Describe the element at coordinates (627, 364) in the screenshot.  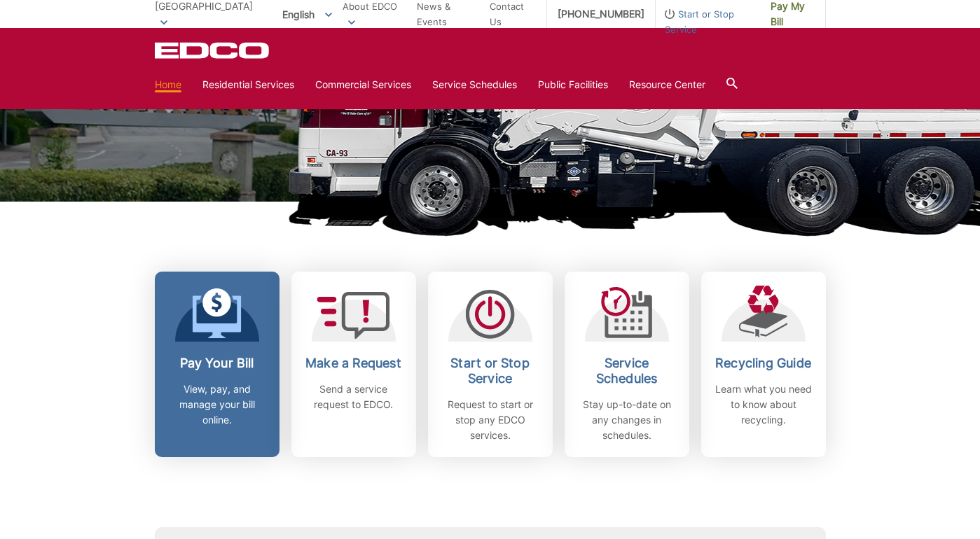
I see `a: Service Schedules Stay up-to-date on any changes in schedules.` at that location.